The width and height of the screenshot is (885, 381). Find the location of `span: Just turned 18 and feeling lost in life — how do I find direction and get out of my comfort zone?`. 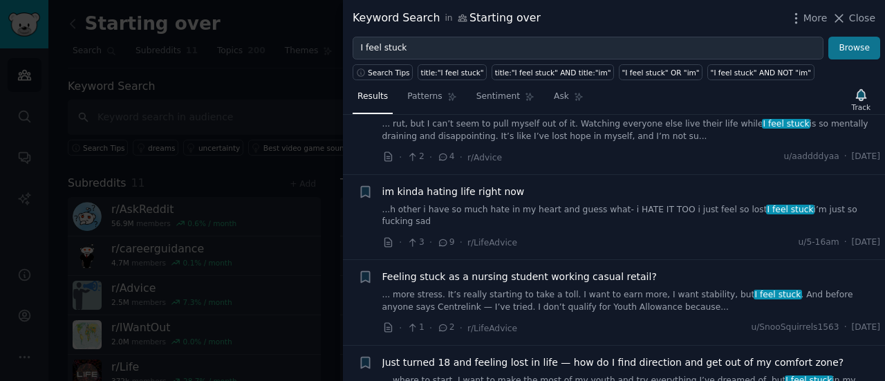

span: Just turned 18 and feeling lost in life — how do I find direction and get out of my comfort zone? is located at coordinates (614, 363).